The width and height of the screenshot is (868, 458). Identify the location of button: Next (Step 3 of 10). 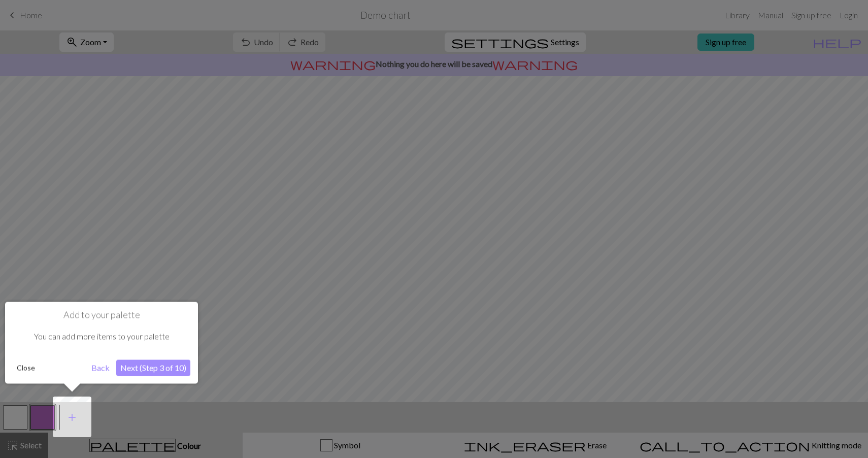
(153, 367).